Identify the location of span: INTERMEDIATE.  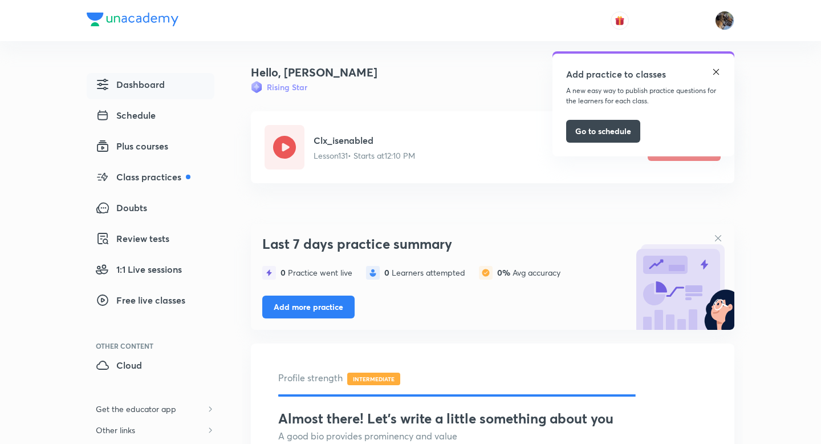
(374, 379).